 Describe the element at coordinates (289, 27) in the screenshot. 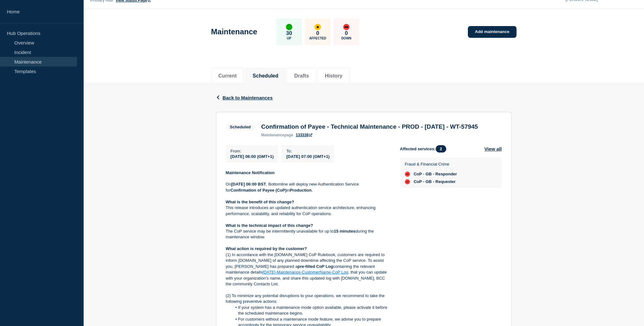

I see `div: up` at that location.